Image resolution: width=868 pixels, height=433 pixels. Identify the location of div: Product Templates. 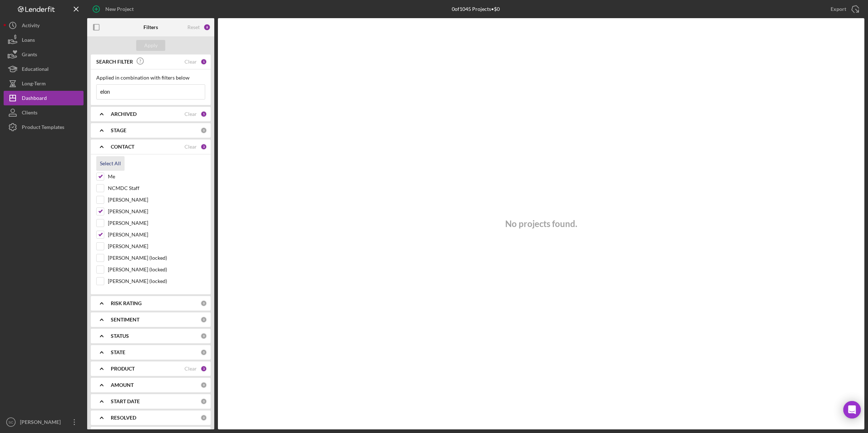
(43, 128).